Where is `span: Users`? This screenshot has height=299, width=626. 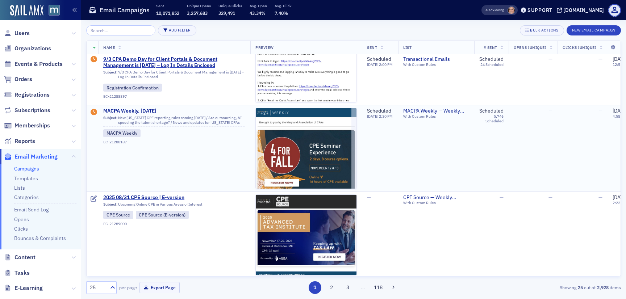 span: Users is located at coordinates (22, 33).